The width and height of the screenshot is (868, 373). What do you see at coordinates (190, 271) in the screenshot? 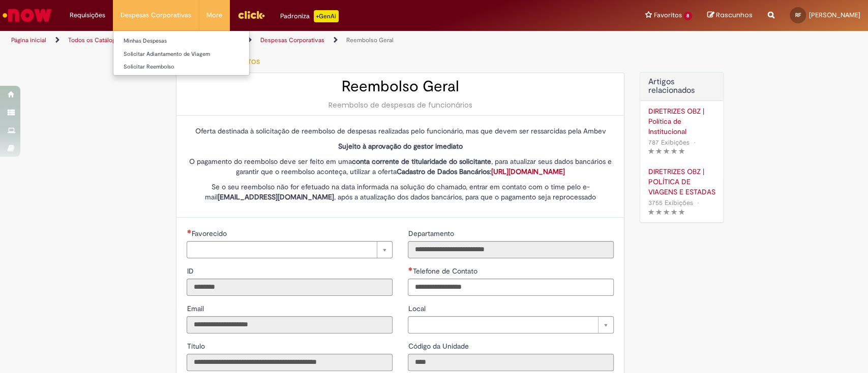
I see `span: Somente leitura - ID` at bounding box center [190, 271].